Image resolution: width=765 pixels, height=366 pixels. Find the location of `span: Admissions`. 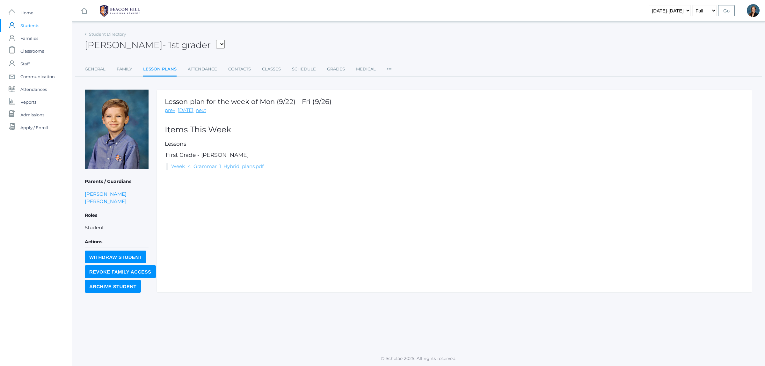

span: Admissions is located at coordinates (32, 115).